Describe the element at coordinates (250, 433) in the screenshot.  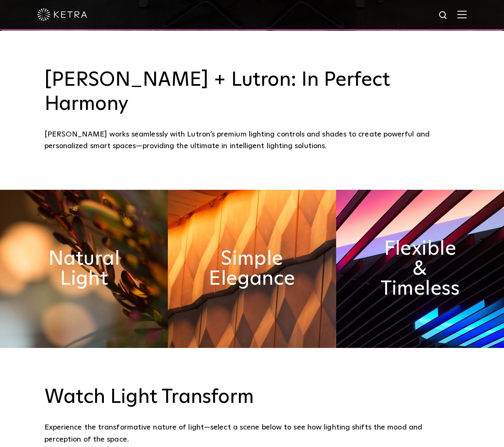
I see `p: Experience the transformative nature of light—select a scene below to see how lighting shifts the...` at that location.